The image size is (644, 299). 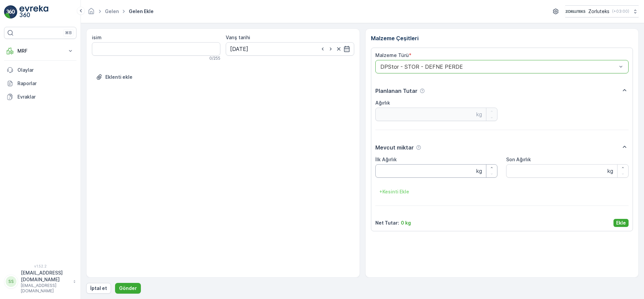 What do you see at coordinates (392, 55) in the screenshot?
I see `label: Malzeme Türü` at bounding box center [392, 55].